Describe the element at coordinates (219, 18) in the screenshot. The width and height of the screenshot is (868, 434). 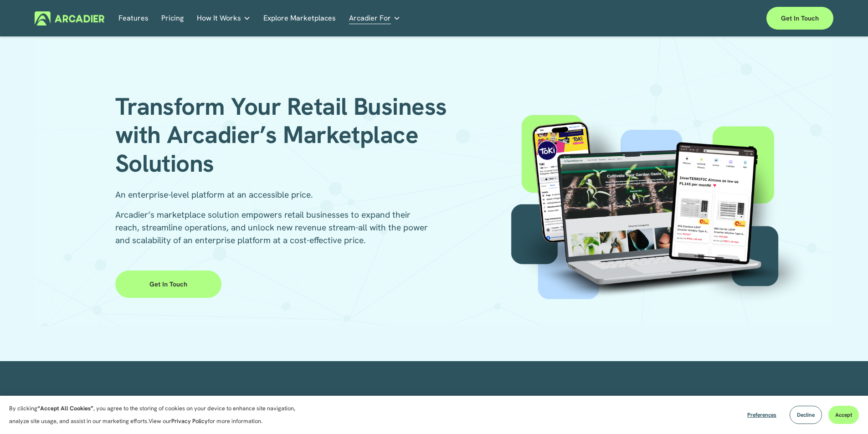
I see `span: How It Works` at that location.